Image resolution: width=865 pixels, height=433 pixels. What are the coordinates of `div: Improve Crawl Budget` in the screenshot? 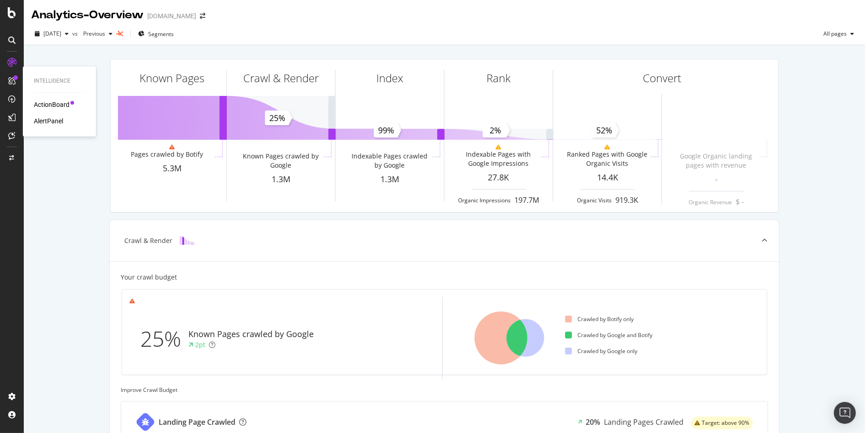 It's located at (444, 390).